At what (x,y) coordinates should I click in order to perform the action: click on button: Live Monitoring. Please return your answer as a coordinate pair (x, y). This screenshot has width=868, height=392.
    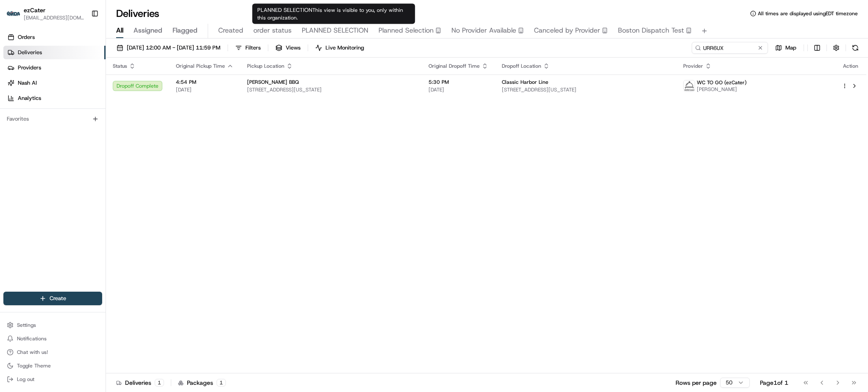
    Looking at the image, I should click on (339, 48).